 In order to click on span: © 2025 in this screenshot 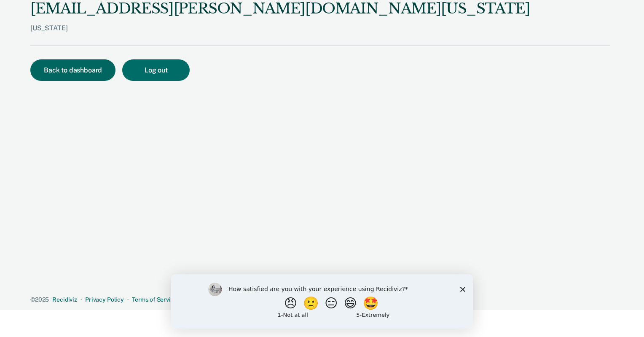, I will do `click(39, 300)`.